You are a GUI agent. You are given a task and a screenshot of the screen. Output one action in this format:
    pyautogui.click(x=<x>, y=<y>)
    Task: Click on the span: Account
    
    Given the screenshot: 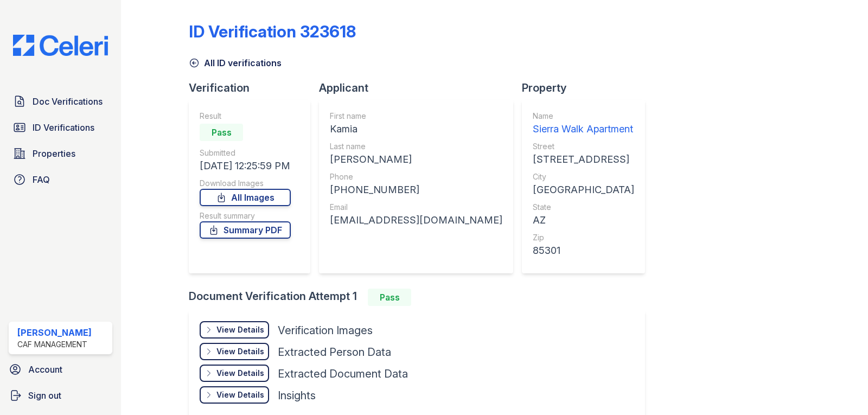 What is the action you would take?
    pyautogui.click(x=45, y=370)
    